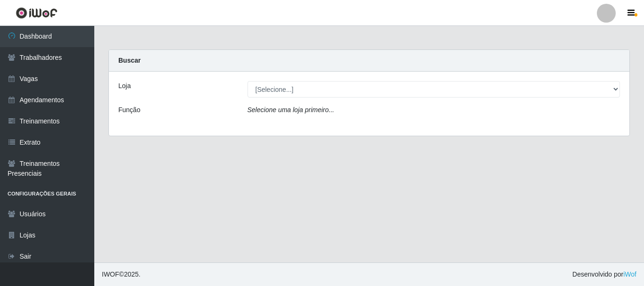 The image size is (644, 286). What do you see at coordinates (129, 110) in the screenshot?
I see `label: Função` at bounding box center [129, 110].